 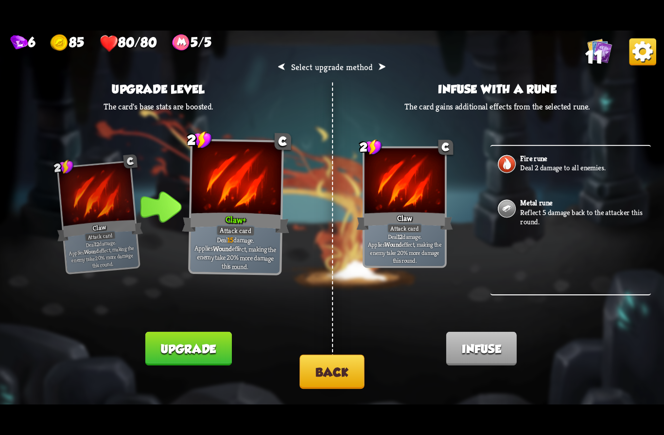 What do you see at coordinates (585, 167) in the screenshot?
I see `p: Deal 2 damage to all enemies.` at bounding box center [585, 167].